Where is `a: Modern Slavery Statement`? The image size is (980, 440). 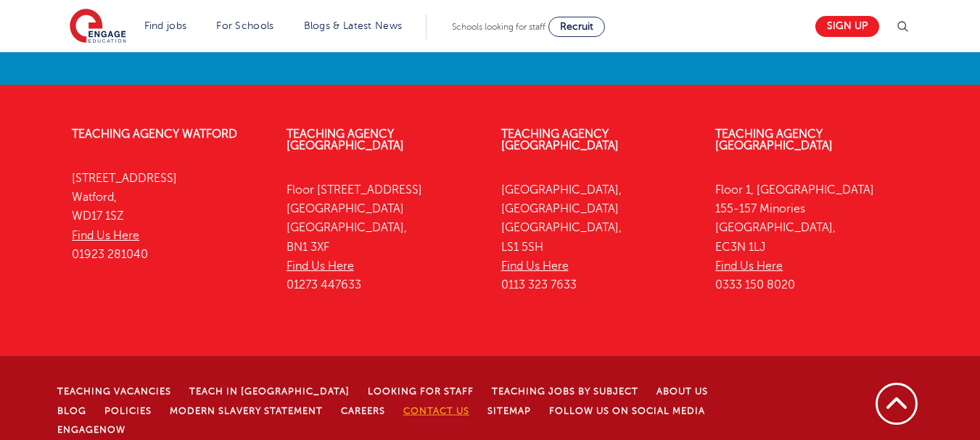
a: Modern Slavery Statement is located at coordinates (246, 412).